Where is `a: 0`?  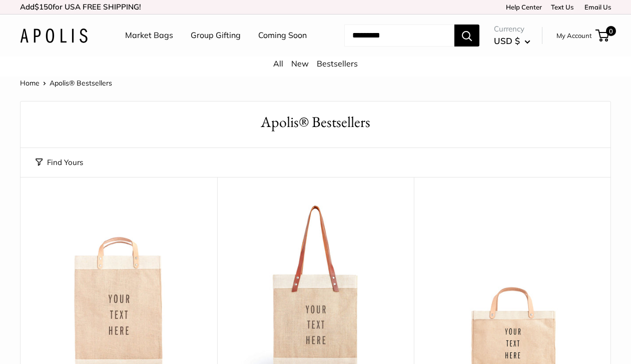 a: 0 is located at coordinates (603, 36).